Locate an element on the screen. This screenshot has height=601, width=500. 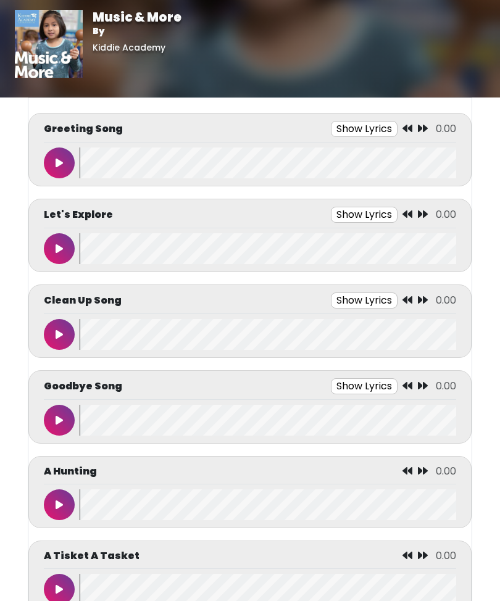
p: Clean Up Song is located at coordinates (83, 300).